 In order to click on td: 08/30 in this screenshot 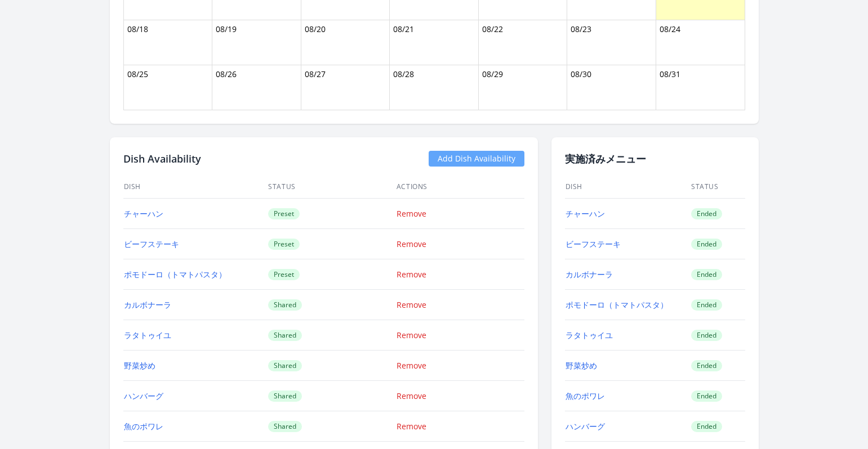, I will do `click(612, 88)`.